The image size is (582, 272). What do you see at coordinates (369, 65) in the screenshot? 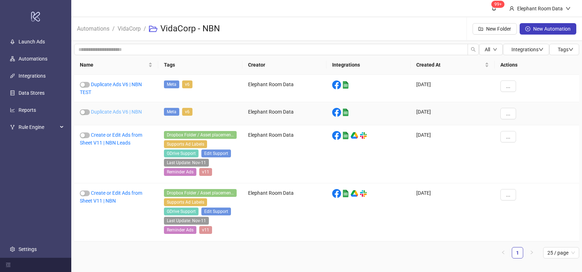
I see `th: Integrations` at bounding box center [369, 65].